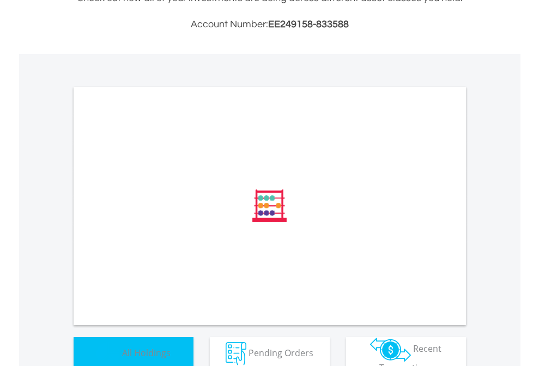 The height and width of the screenshot is (366, 539). What do you see at coordinates (146, 352) in the screenshot?
I see `span: All Holdings` at bounding box center [146, 352].